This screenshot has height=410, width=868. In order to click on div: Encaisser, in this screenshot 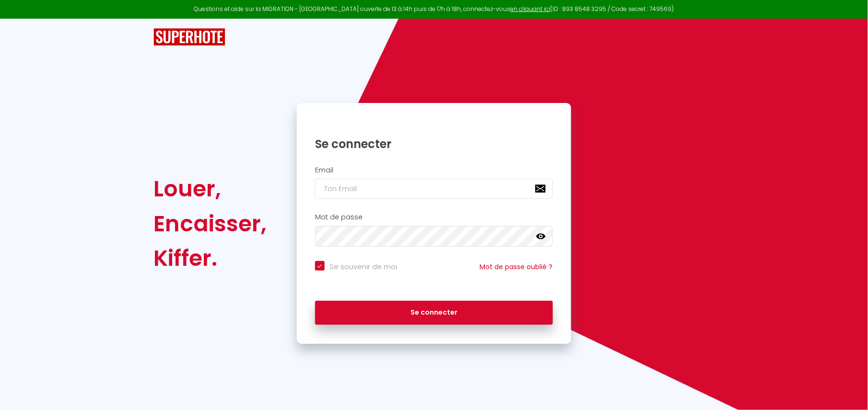, I will do `click(210, 224)`.